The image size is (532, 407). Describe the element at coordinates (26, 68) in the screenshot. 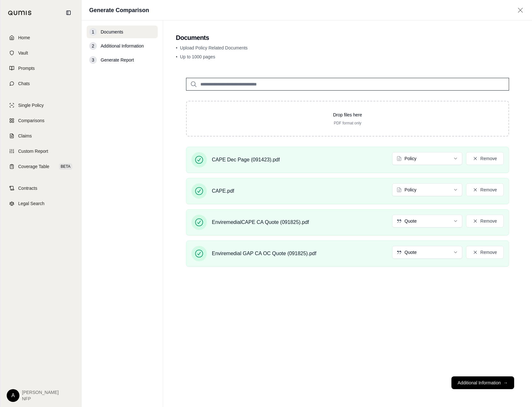

I see `span: Prompts` at that location.